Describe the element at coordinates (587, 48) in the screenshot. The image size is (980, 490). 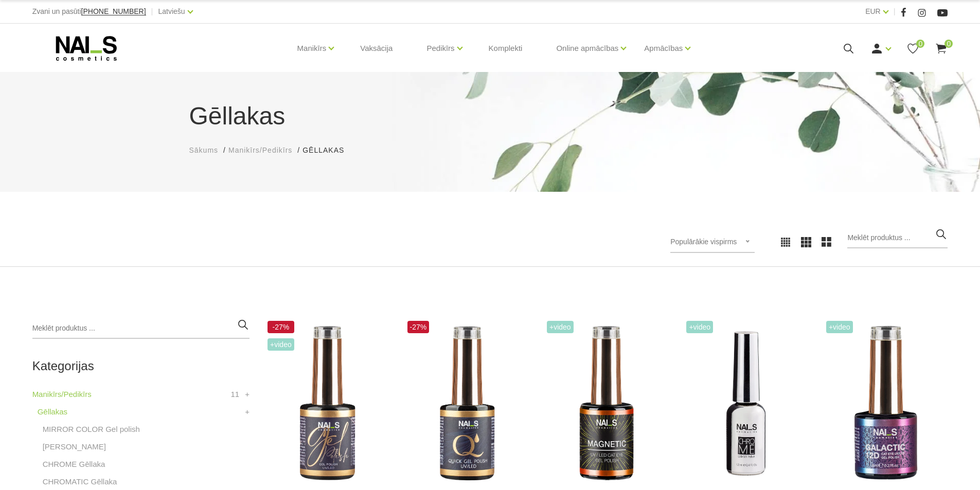
I see `a: Online apmācības` at that location.